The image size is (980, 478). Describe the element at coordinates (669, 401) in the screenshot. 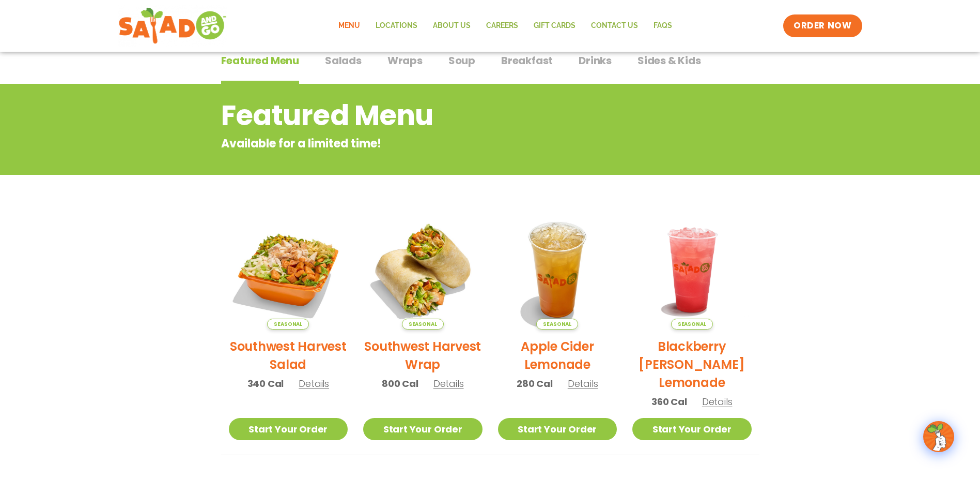

I see `span: 360 Cal` at that location.